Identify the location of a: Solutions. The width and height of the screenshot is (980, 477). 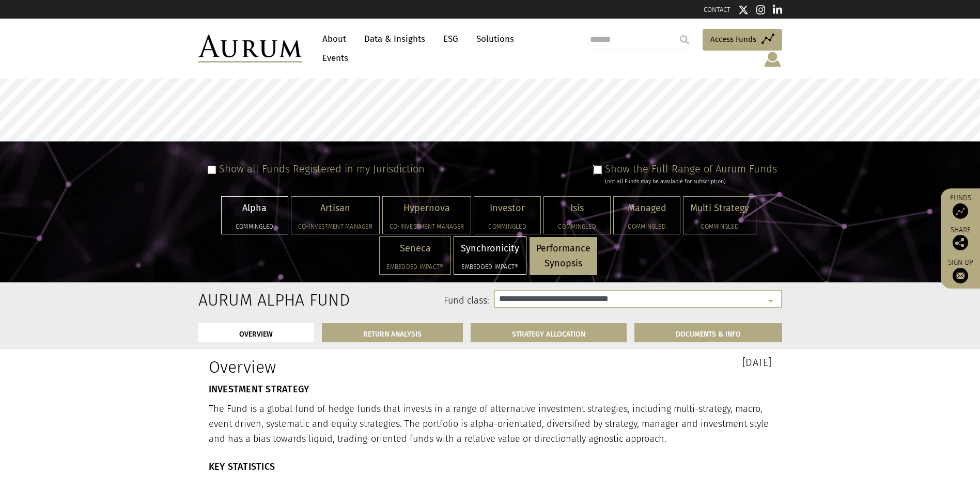
(495, 39).